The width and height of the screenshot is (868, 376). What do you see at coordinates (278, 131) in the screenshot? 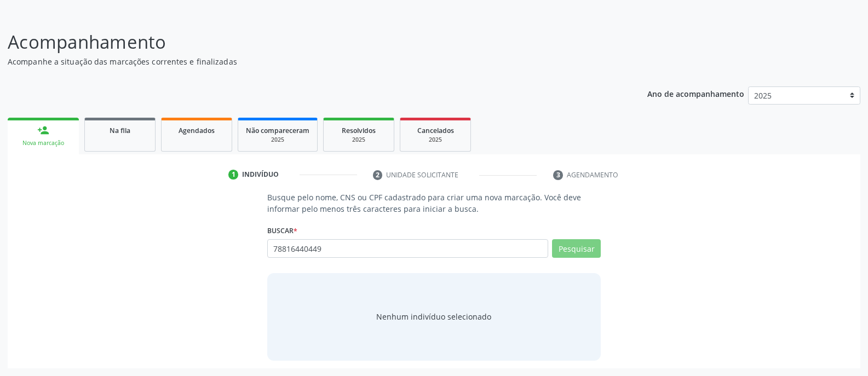
I see `span: Não compareceram` at bounding box center [278, 131].